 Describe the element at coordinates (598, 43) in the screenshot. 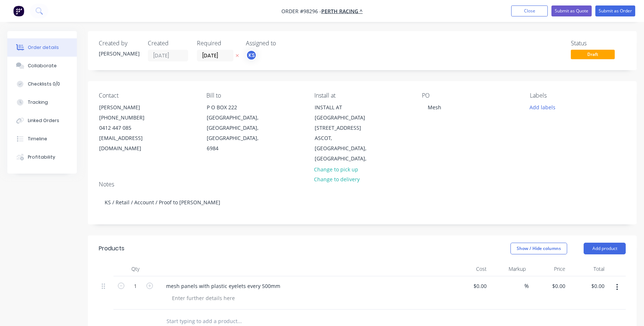

I see `div: Status` at that location.